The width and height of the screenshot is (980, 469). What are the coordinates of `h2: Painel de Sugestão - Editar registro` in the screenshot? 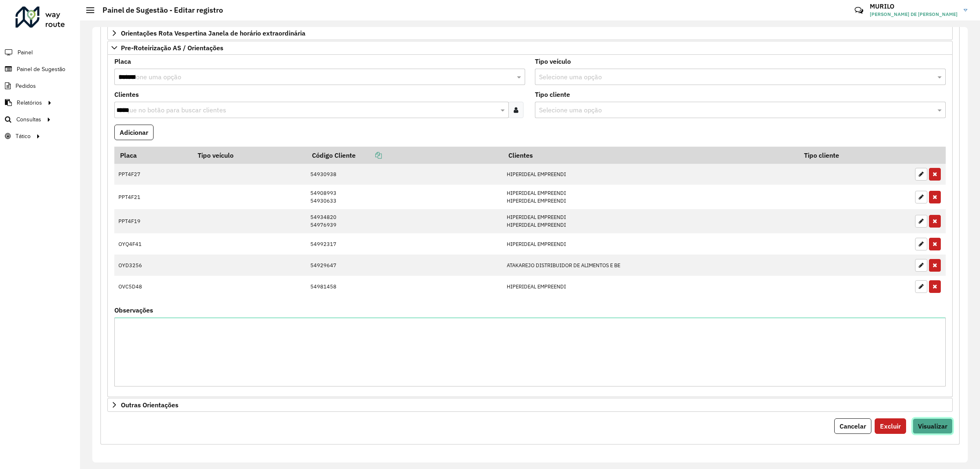 It's located at (159, 10).